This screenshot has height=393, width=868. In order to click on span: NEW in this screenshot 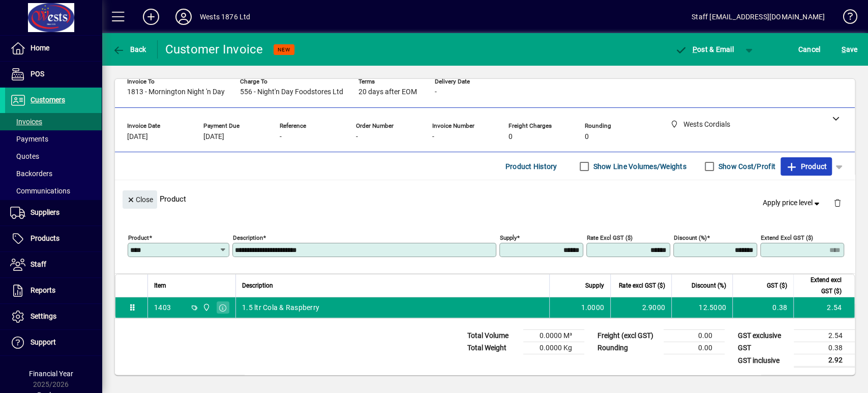, I will do `click(284, 50)`.